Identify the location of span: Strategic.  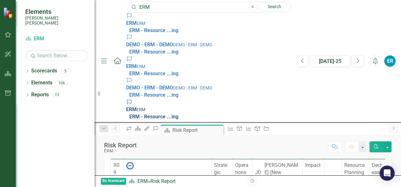
(221, 169).